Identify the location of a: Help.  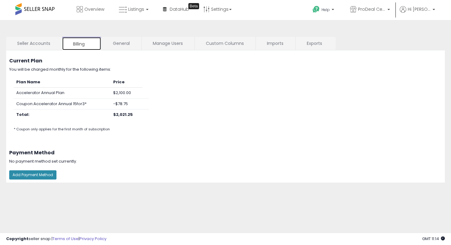
(324, 10).